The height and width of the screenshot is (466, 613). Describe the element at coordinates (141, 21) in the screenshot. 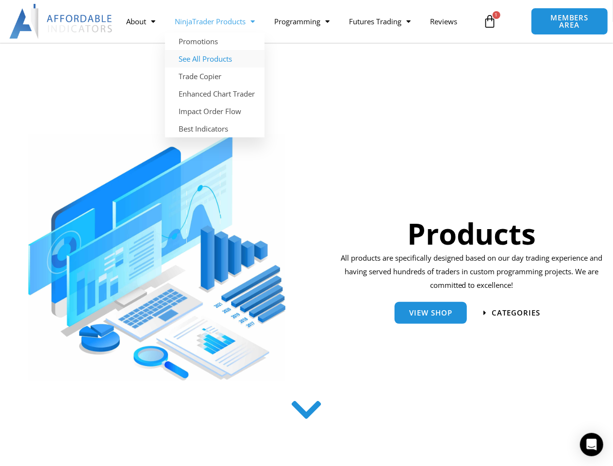

I see `a: About` at that location.